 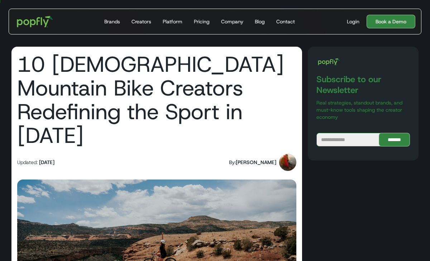 I want to click on a: Login, so click(x=353, y=22).